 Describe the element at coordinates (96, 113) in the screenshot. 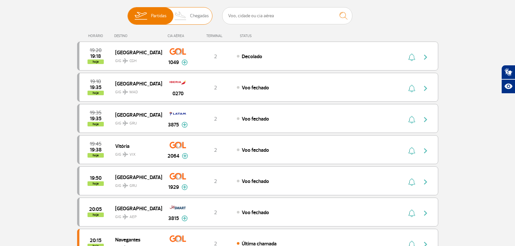

I see `span: 2025-09-28 19:35:00` at that location.